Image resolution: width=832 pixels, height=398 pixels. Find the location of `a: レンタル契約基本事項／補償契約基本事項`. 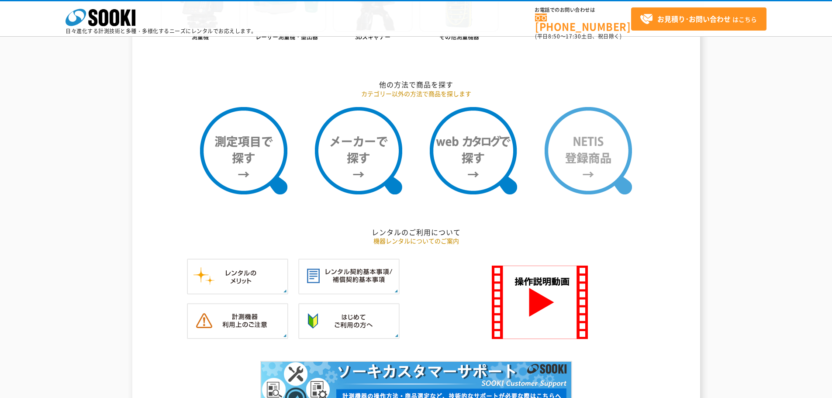

a: レンタル契約基本事項／補償契約基本事項 is located at coordinates (349, 289).